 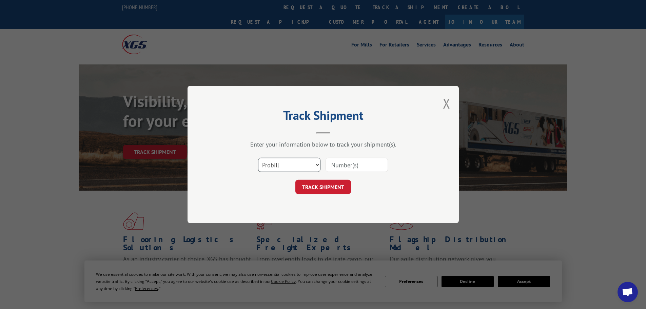 I want to click on button: Close modal, so click(x=447, y=103).